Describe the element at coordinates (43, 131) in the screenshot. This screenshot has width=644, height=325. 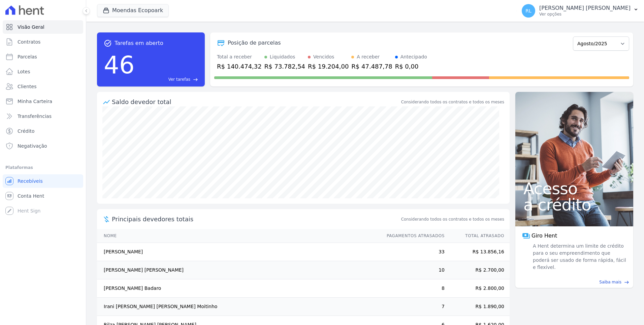
I see `a: Crédito` at that location.